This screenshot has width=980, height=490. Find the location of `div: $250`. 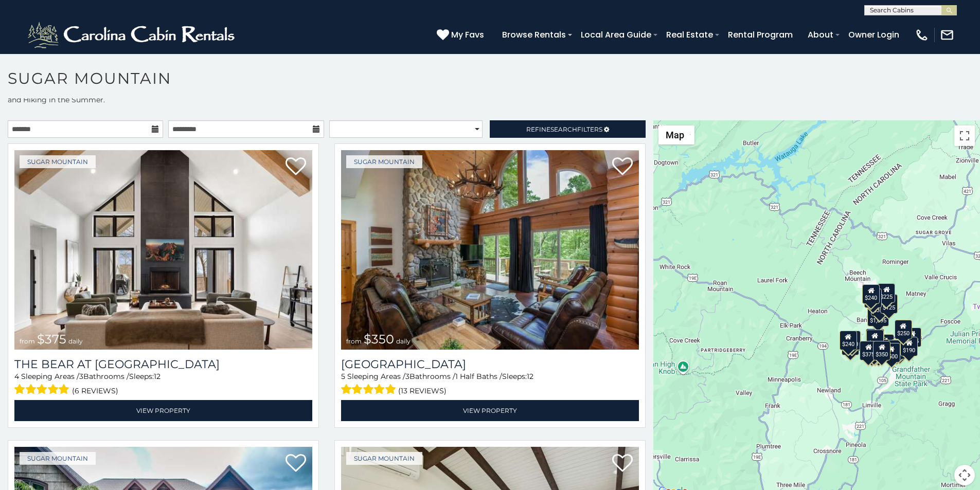

div: $250 is located at coordinates (904, 329).